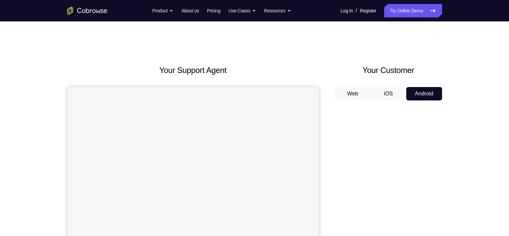 This screenshot has height=236, width=509. Describe the element at coordinates (424, 94) in the screenshot. I see `button: Android` at that location.